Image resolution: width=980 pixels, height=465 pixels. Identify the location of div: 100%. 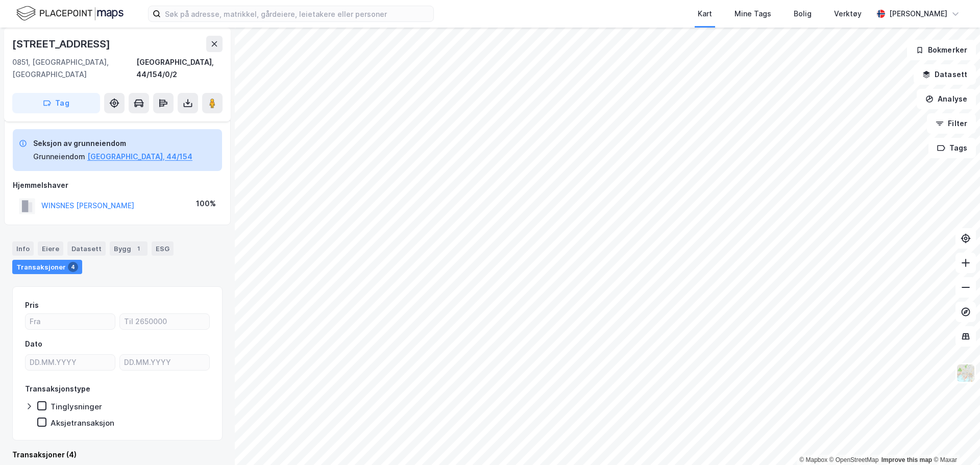
(205, 204).